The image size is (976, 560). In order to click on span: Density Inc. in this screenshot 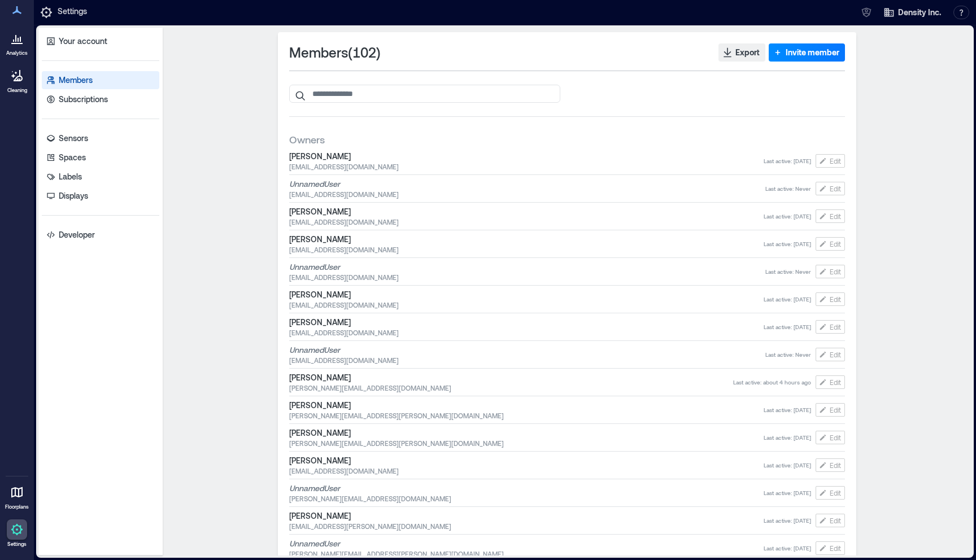, I will do `click(919, 13)`.